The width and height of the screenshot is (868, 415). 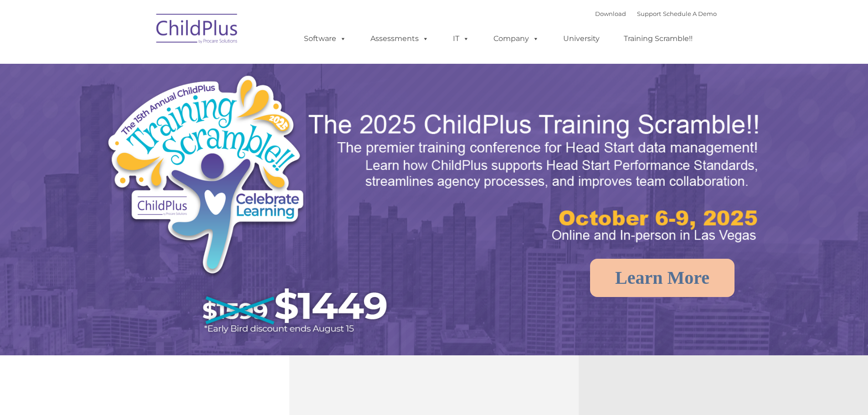 I want to click on a: Assessments, so click(x=400, y=39).